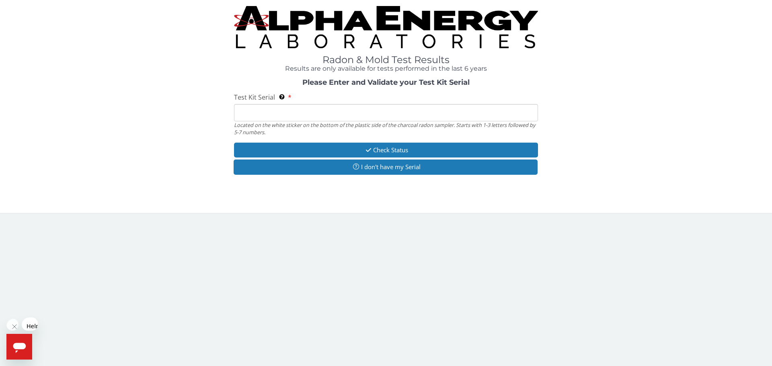  I want to click on div: Located on the white sticker on the bottom of the plastic side of the charcoal radon sampler. Sta..., so click(386, 129).